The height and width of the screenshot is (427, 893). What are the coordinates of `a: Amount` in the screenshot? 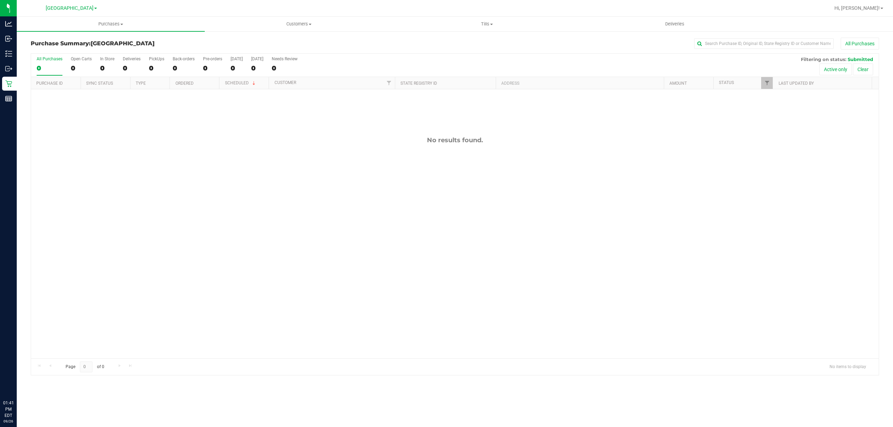 It's located at (678, 83).